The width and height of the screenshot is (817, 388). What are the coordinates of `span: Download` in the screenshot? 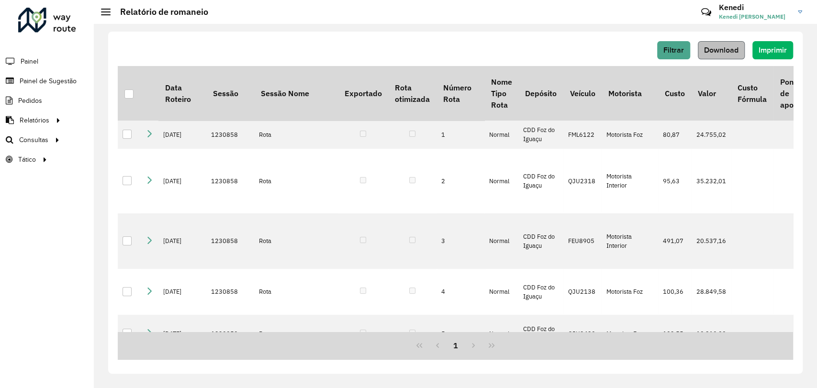 It's located at (721, 50).